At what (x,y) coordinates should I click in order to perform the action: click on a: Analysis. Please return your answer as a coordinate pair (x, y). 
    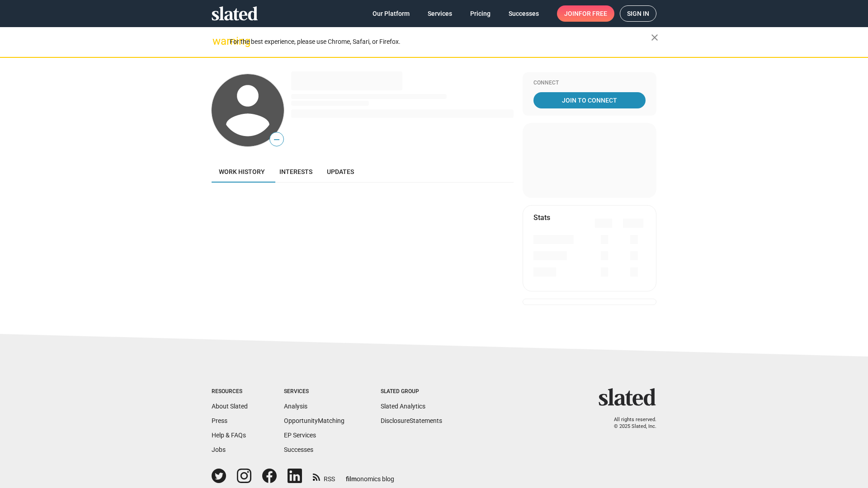
    Looking at the image, I should click on (295, 406).